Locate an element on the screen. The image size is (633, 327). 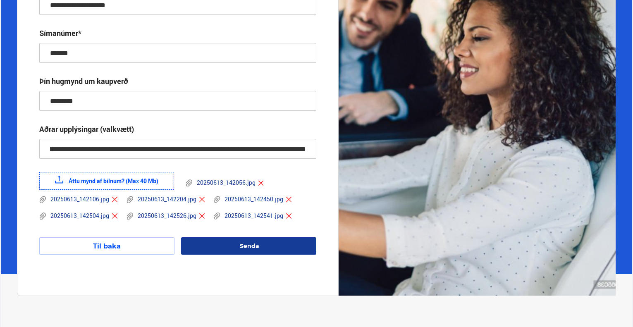
label: Áttu mynd af bílnum? (Max 40 Mb) is located at coordinates (107, 181).